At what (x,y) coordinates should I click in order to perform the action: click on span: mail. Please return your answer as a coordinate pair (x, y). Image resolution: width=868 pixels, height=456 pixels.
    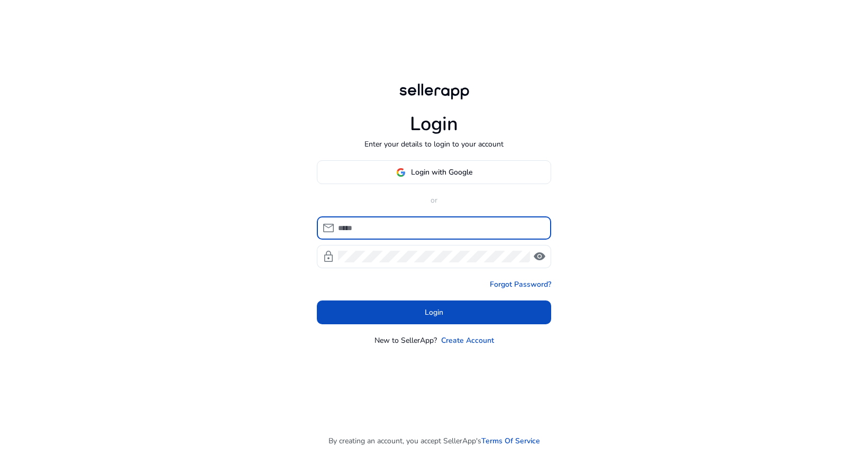
    Looking at the image, I should click on (328, 228).